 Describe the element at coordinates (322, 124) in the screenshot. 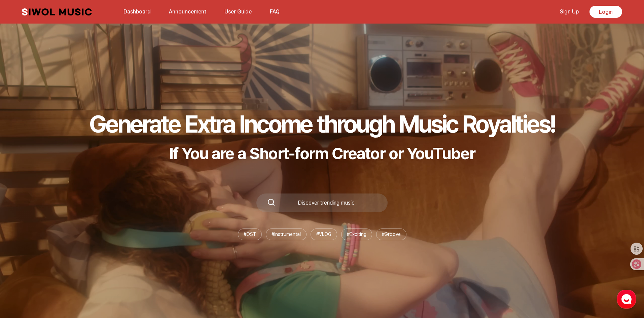

I see `h1: Generate Extra Income through Music Royalties!` at that location.